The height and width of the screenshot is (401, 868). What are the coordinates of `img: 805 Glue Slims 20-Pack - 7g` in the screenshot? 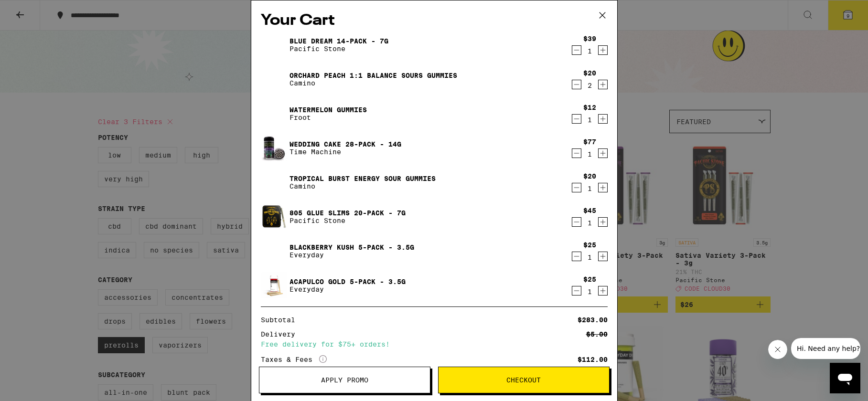 It's located at (274, 216).